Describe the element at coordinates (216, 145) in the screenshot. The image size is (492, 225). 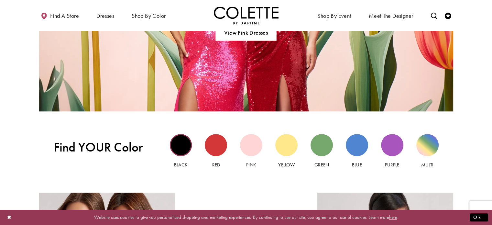
I see `div: Red view` at that location.